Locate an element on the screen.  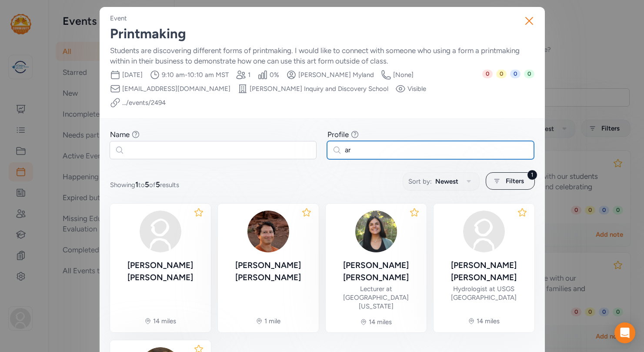
span: Visible is located at coordinates (417, 89).